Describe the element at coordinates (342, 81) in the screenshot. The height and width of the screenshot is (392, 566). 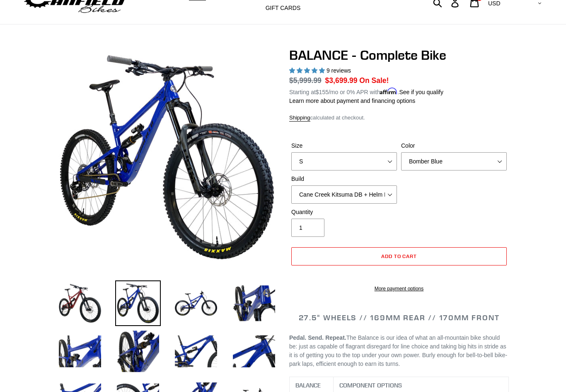
I see `span: $3,699.99` at that location.